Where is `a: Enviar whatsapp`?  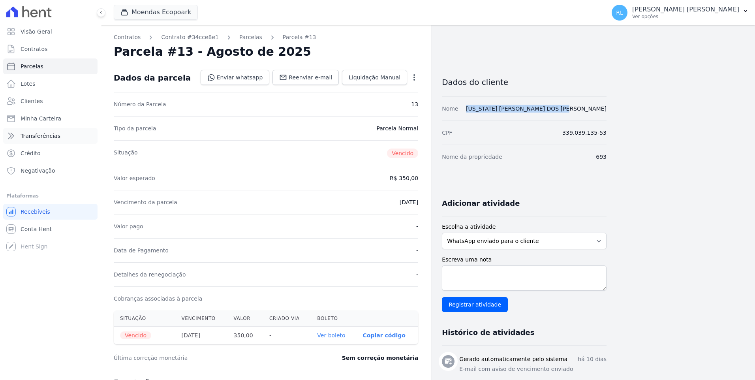 a: Enviar whatsapp is located at coordinates (235, 77).